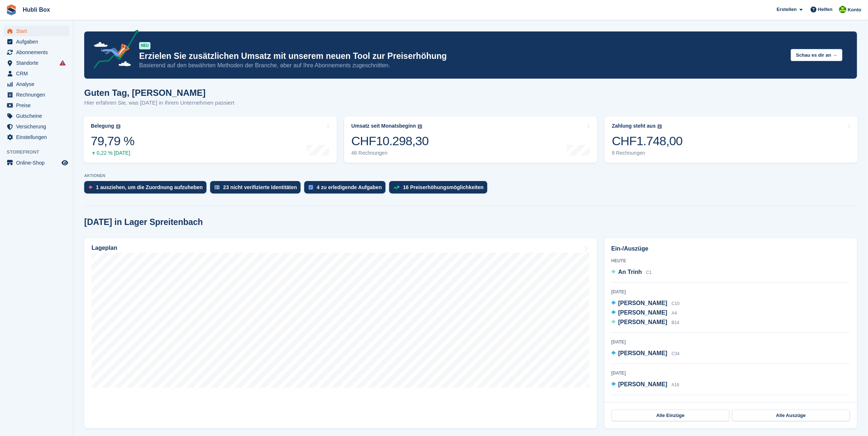 Image resolution: width=868 pixels, height=436 pixels. What do you see at coordinates (825, 10) in the screenshot?
I see `span: Helfen` at bounding box center [825, 10].